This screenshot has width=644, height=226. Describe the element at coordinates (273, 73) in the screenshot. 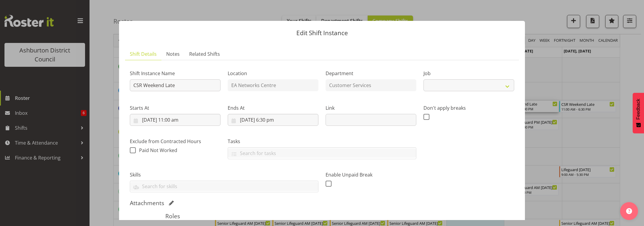

I see `label: Location` at that location.